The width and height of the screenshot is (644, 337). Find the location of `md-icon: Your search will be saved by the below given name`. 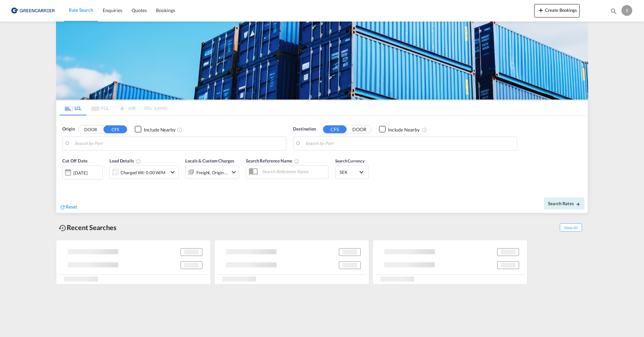

md-icon: Your search will be saved by the below given name is located at coordinates (297, 162).